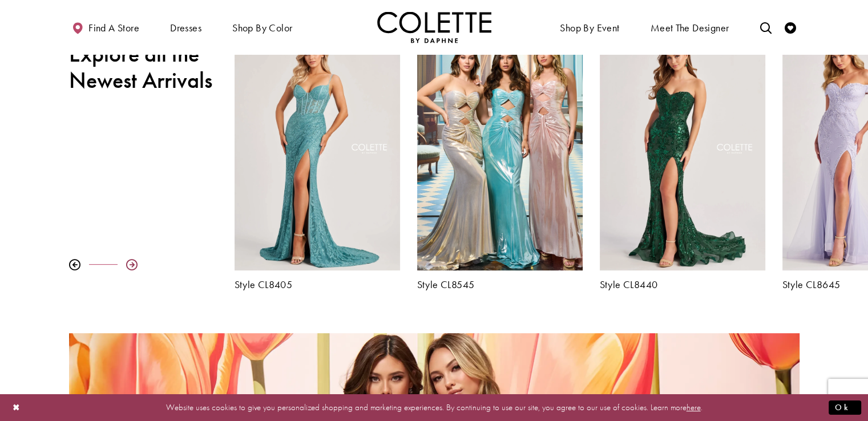 This screenshot has height=421, width=868. I want to click on p: Website uses cookies to give you personalized shopping and marketing experiences. By continuing t..., so click(434, 407).